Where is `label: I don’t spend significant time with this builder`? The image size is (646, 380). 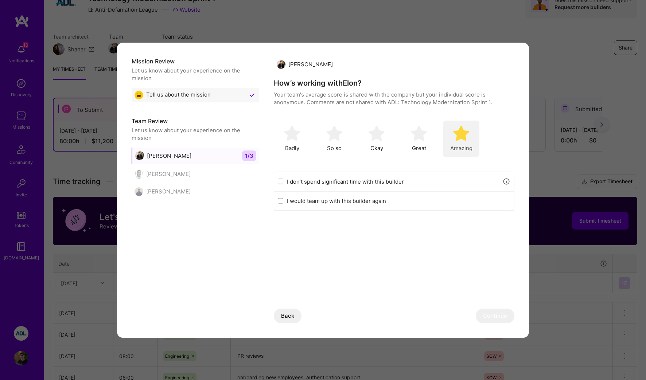 label: I don’t spend significant time with this builder is located at coordinates (392, 181).